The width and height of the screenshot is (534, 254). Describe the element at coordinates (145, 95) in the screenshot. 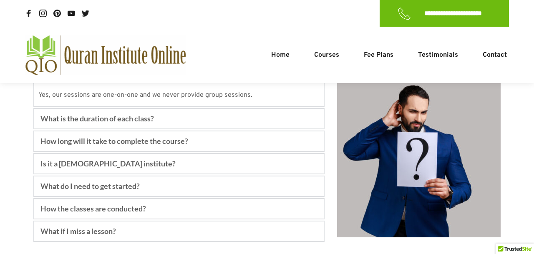

I see `span: Yes, our sessions are one-on-one and we never provide group sessions.` at that location.